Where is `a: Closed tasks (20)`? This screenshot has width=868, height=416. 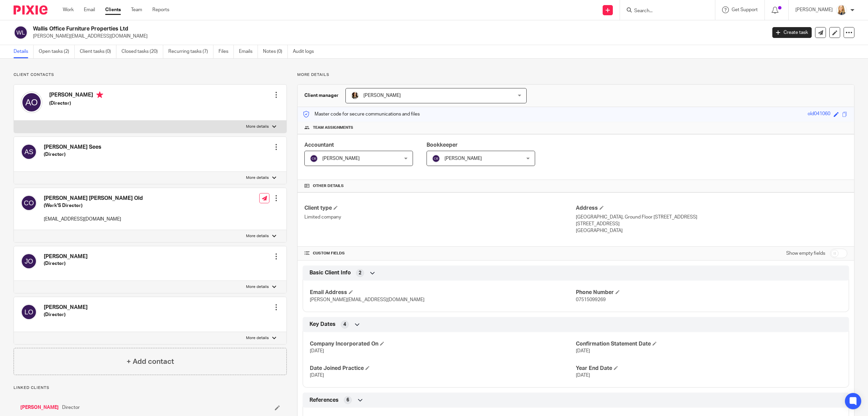 a: Closed tasks (20) is located at coordinates (142, 51).